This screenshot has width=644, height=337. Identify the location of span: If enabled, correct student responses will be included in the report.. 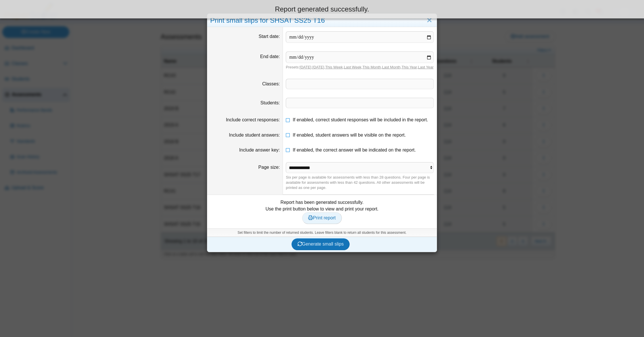
(361, 119).